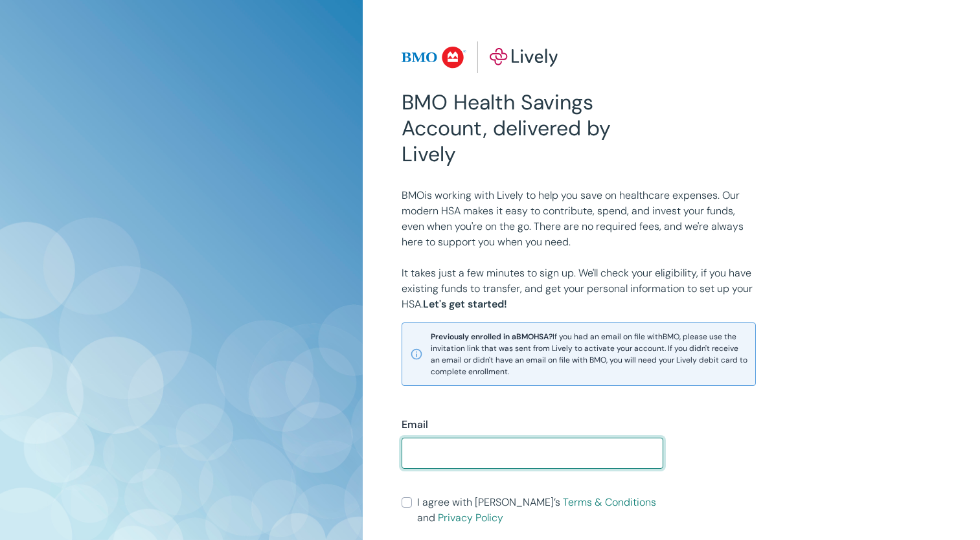 The height and width of the screenshot is (540, 980). I want to click on p: BMO is working with Lively to help you save on healthcare expenses. Our modern HSA makes it easy ..., so click(578, 218).